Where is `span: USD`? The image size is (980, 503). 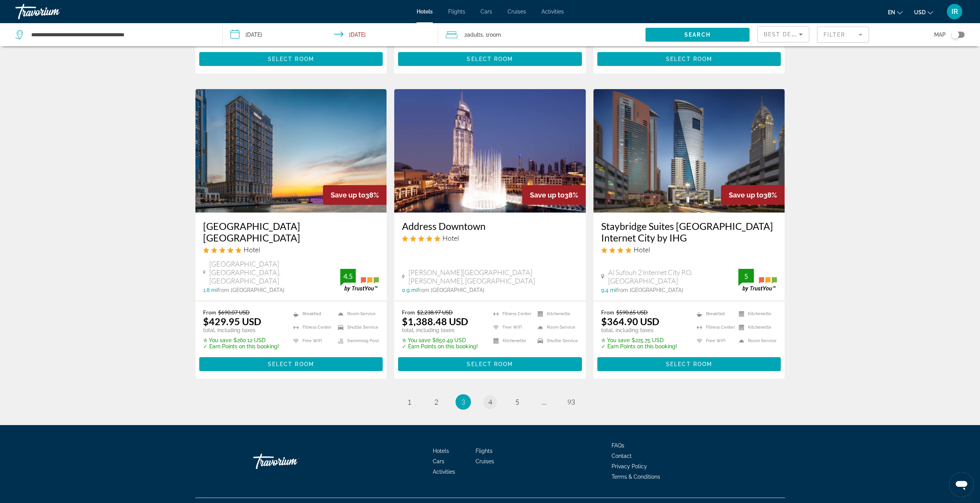 span: USD is located at coordinates (920, 13).